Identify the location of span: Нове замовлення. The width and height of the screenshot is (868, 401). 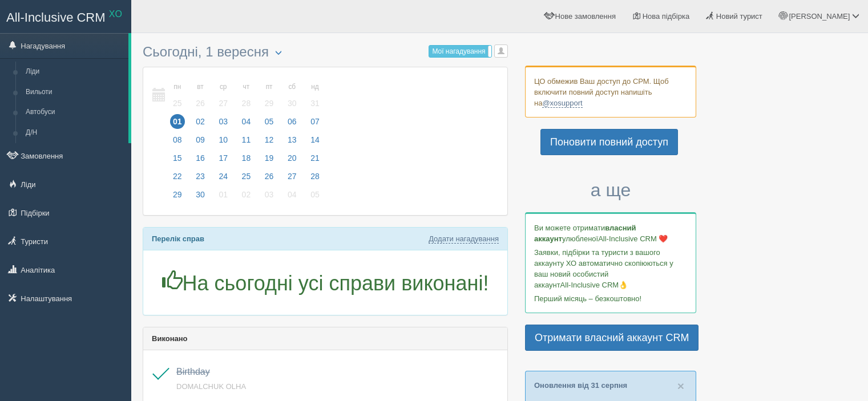
(586, 16).